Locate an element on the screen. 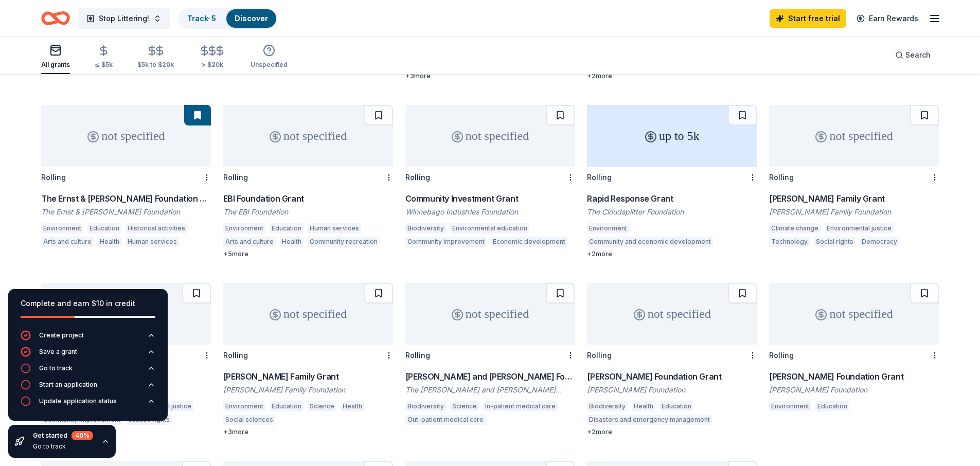 This screenshot has height=466, width=980. div: All grants is located at coordinates (56, 65).